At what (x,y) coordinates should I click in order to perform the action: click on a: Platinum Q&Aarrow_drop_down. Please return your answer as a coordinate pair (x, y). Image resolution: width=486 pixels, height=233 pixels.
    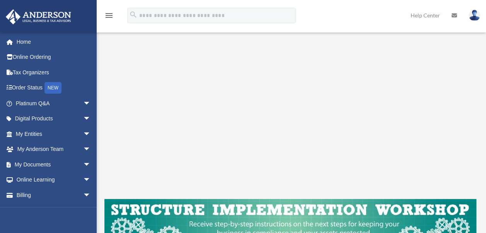
    Looking at the image, I should click on (54, 103).